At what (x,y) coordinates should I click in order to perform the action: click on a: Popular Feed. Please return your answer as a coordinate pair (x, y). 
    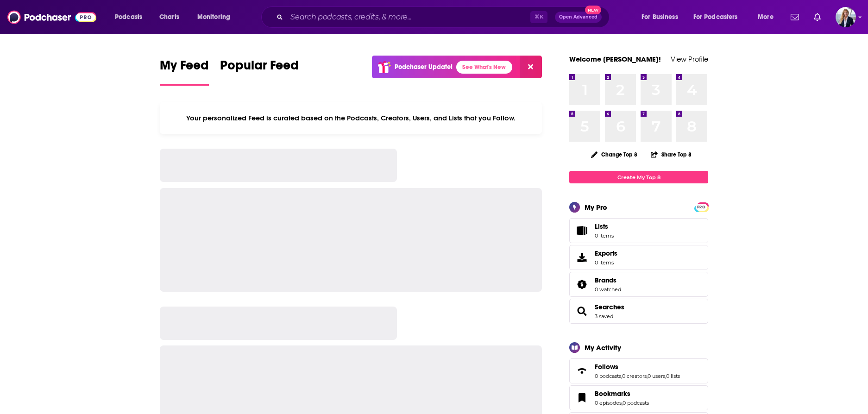
    Looking at the image, I should click on (260, 72).